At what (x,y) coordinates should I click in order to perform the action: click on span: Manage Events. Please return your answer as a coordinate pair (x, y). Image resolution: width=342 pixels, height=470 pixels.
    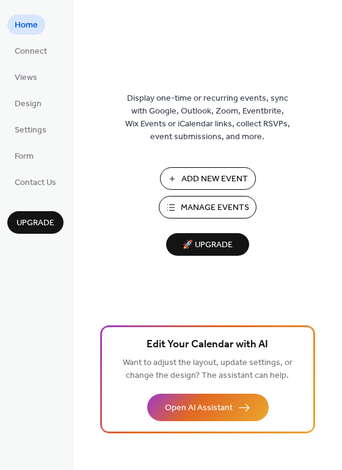
    Looking at the image, I should click on (215, 208).